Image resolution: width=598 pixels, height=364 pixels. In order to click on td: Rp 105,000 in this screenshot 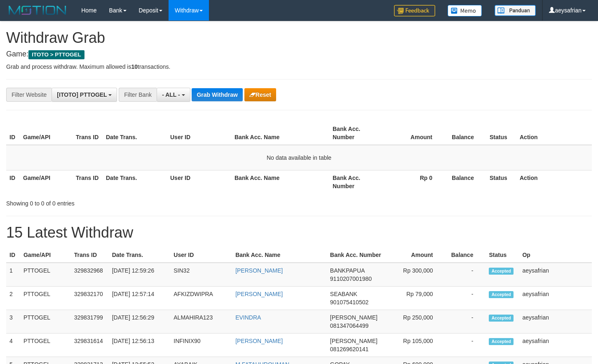, I will do `click(415, 345)`.